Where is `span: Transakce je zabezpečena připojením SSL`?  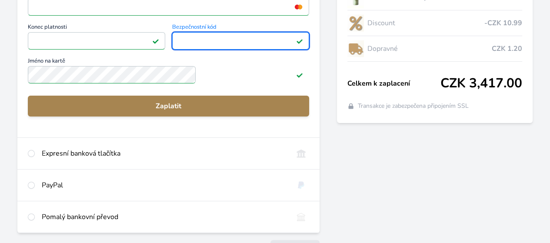 span: Transakce je zabezpečena připojením SSL is located at coordinates (413, 106).